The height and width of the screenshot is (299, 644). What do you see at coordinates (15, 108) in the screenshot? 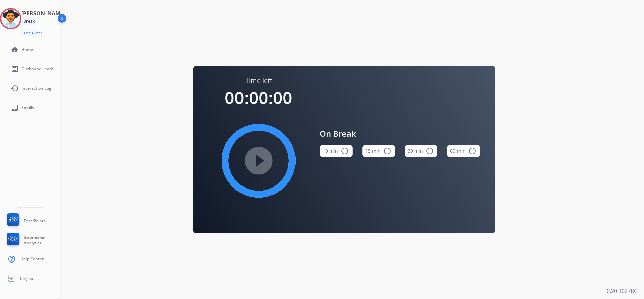
I see `mat-icon: inbox` at bounding box center [15, 108].